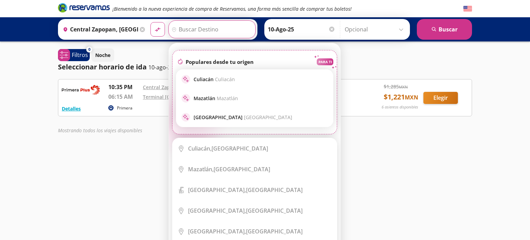 This screenshot has height=240, width=530. I want to click on span: $ 1,285, so click(396, 86).